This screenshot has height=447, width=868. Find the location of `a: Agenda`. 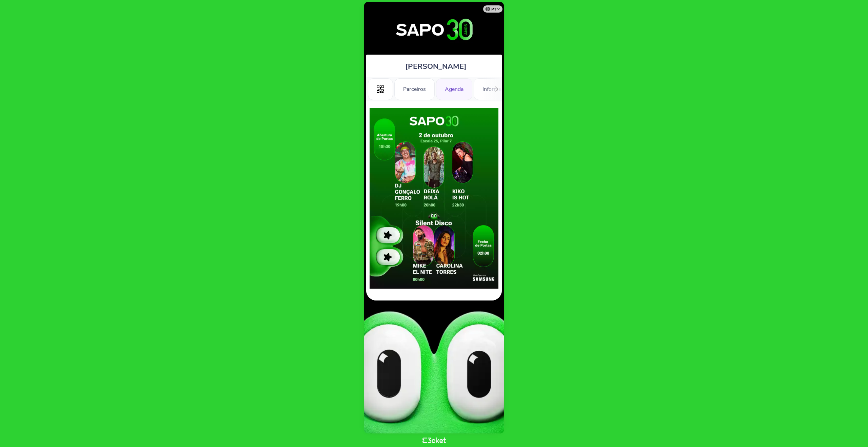

a: Agenda is located at coordinates (454, 88).